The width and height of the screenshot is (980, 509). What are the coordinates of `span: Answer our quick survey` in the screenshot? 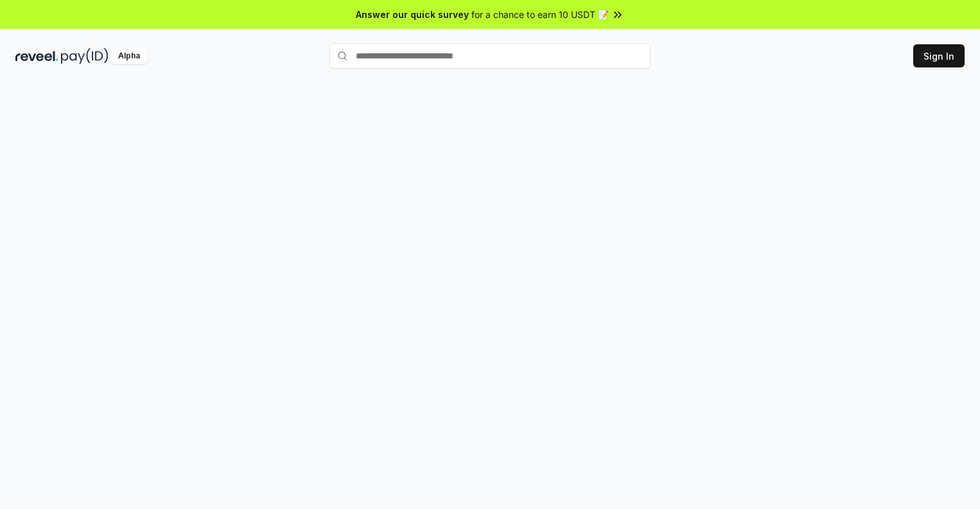 It's located at (412, 14).